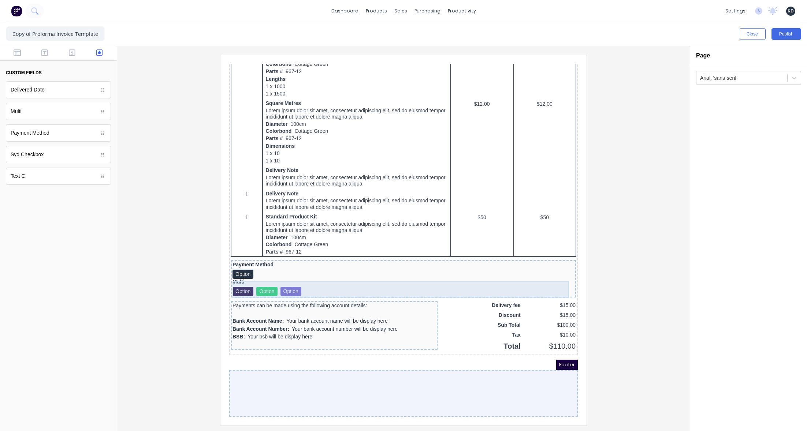 This screenshot has height=431, width=807. I want to click on span: Footer, so click(337, 301).